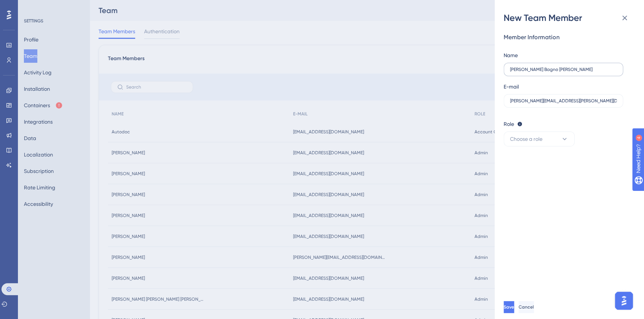  What do you see at coordinates (509, 307) in the screenshot?
I see `span: Save` at bounding box center [509, 307].